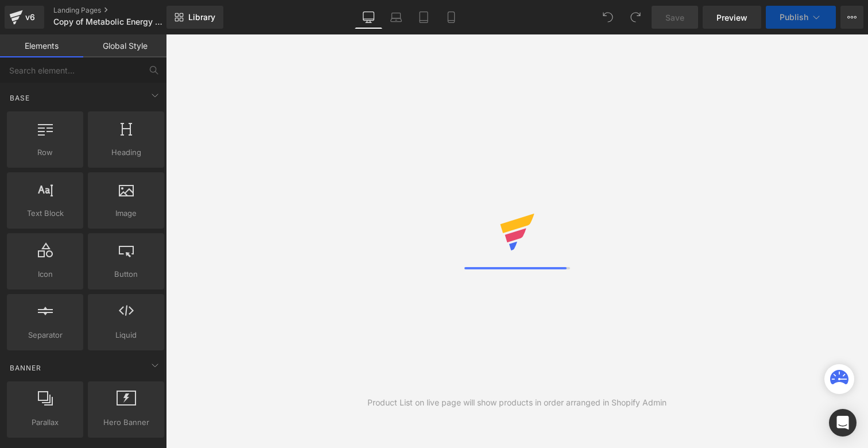  I want to click on span: Button, so click(126, 274).